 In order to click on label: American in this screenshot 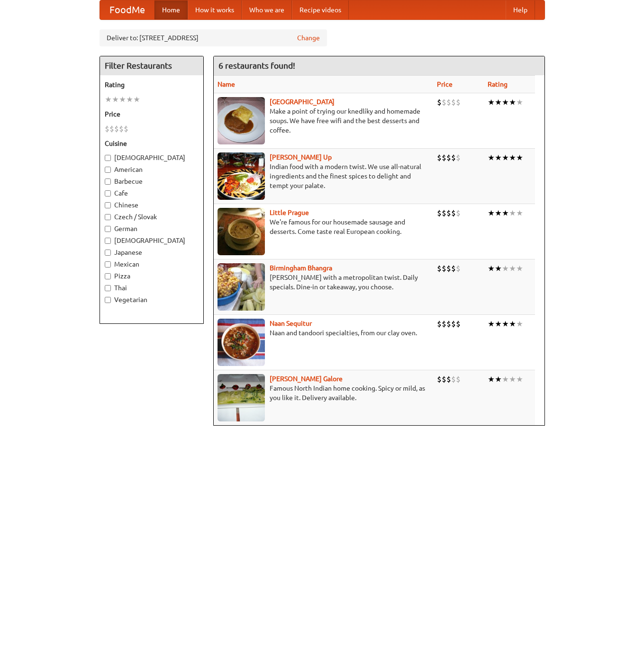, I will do `click(152, 169)`.